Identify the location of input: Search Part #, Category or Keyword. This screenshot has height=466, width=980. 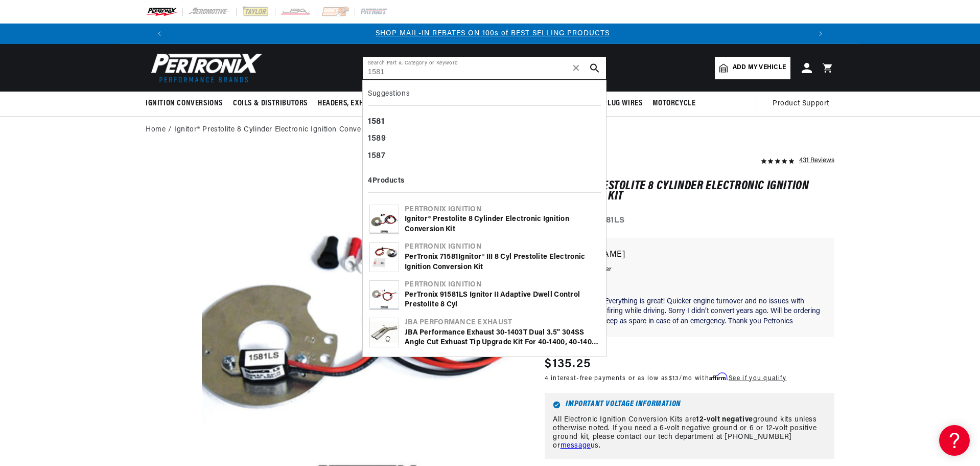
(484, 68).